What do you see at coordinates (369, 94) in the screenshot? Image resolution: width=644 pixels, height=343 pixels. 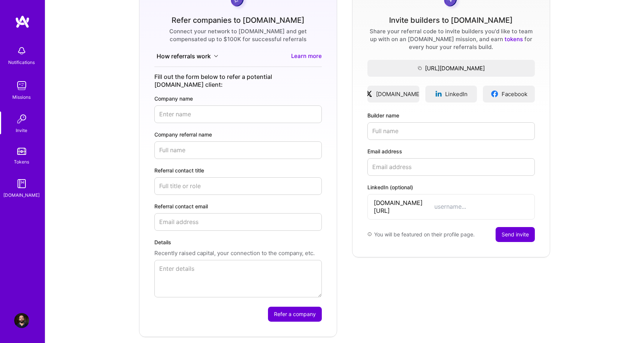 I see `img: xLogo` at bounding box center [369, 94].